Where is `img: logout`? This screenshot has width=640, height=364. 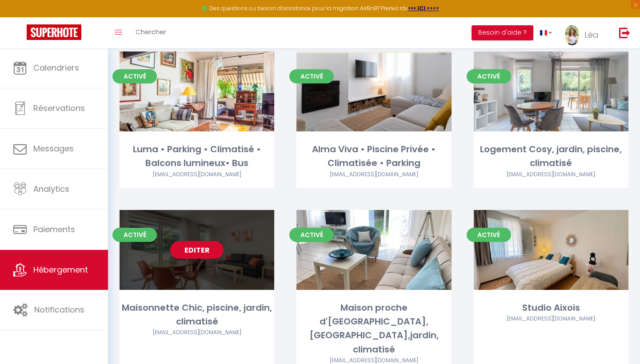 img: logout is located at coordinates (624, 32).